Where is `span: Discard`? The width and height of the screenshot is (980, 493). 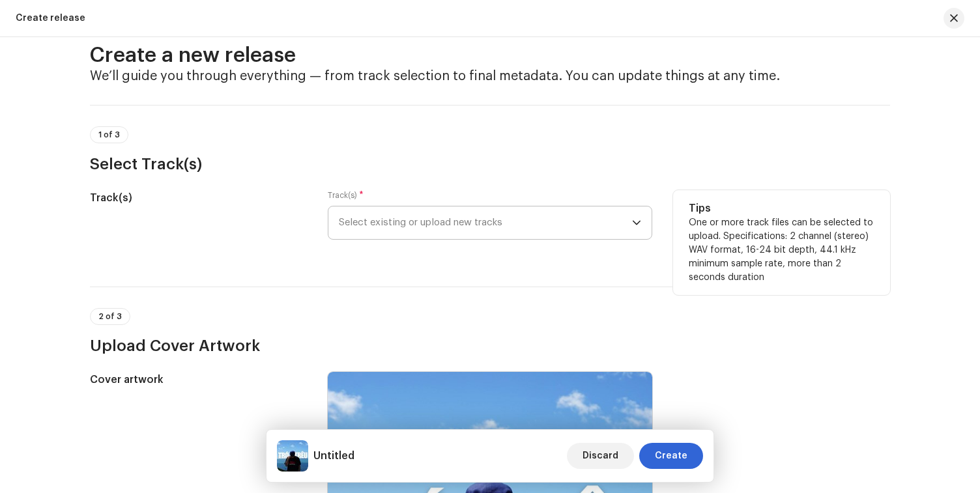 span: Discard is located at coordinates (600, 456).